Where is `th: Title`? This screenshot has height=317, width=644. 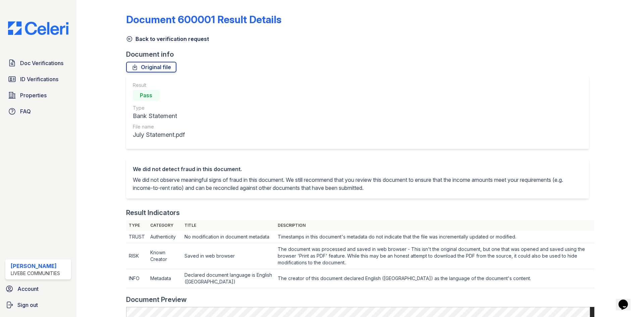 th: Title is located at coordinates (228, 226).